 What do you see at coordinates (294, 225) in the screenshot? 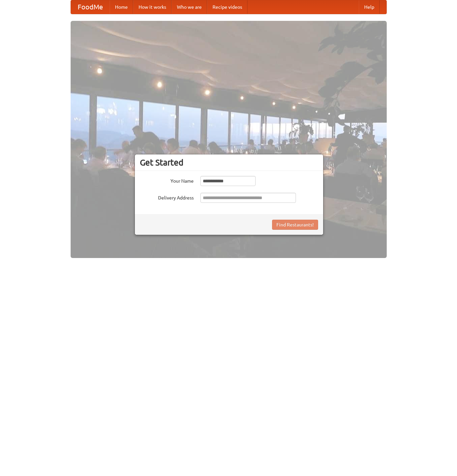
I see `button: Find Restaurants!` at bounding box center [294, 225].